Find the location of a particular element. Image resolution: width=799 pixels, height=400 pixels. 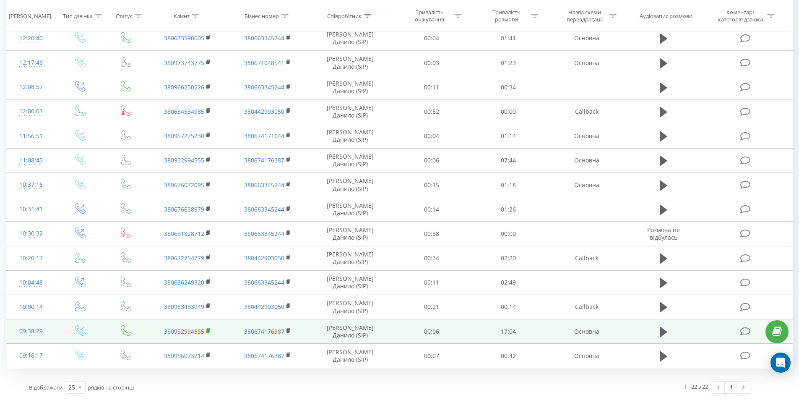

td: 02:20 is located at coordinates (508, 258).